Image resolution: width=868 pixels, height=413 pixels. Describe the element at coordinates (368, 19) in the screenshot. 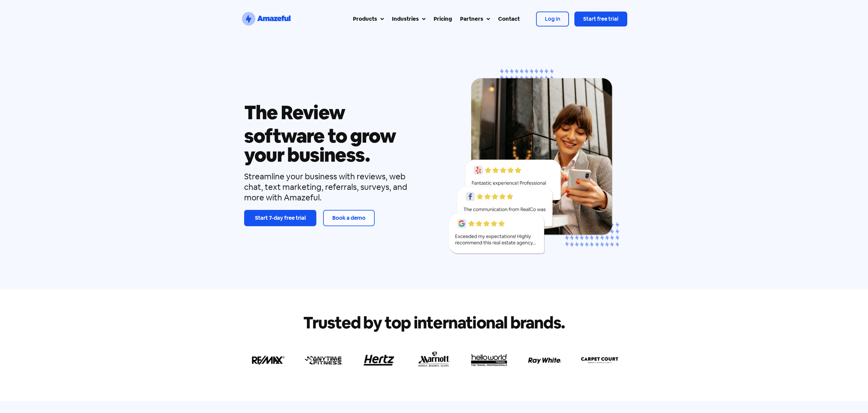

I see `a: Products` at that location.